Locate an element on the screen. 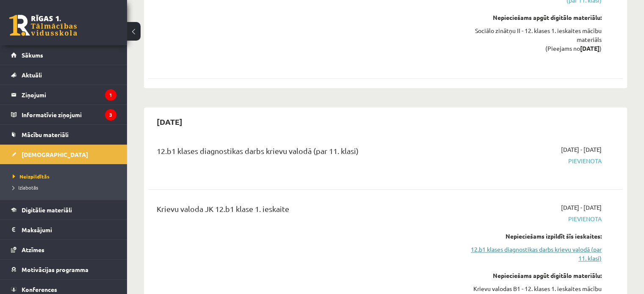 The image size is (644, 294). span: Konferences is located at coordinates (39, 289).